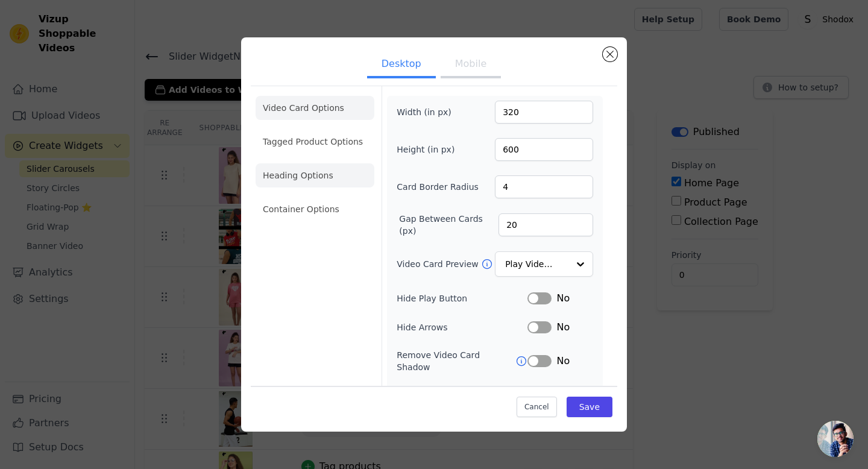  I want to click on button: Save, so click(590, 407).